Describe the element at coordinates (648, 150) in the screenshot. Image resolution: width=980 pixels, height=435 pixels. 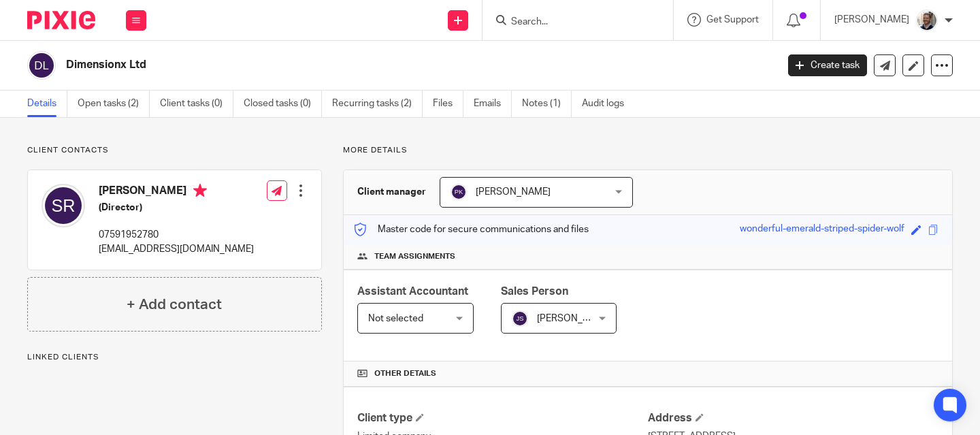
I see `p: More details` at that location.